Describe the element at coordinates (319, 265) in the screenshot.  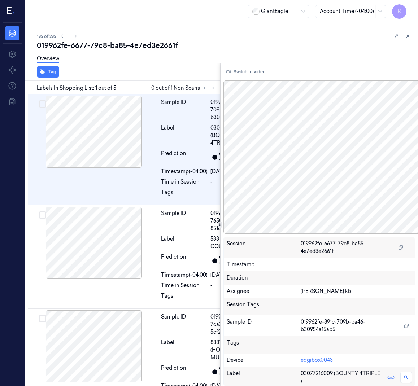
I see `div: Timestamp` at that location.